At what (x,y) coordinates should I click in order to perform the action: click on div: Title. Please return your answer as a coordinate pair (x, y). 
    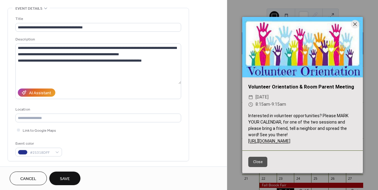
    Looking at the image, I should click on (98, 19).